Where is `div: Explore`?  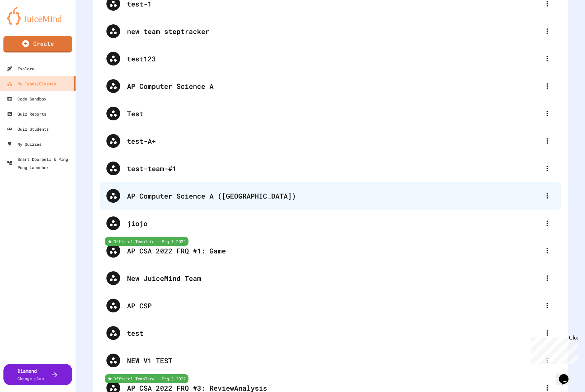
div: Explore is located at coordinates (21, 68).